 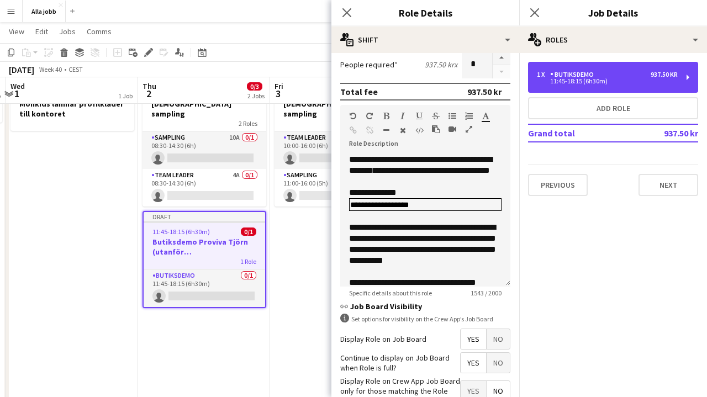 What do you see at coordinates (17, 32) in the screenshot?
I see `span: View` at bounding box center [17, 32].